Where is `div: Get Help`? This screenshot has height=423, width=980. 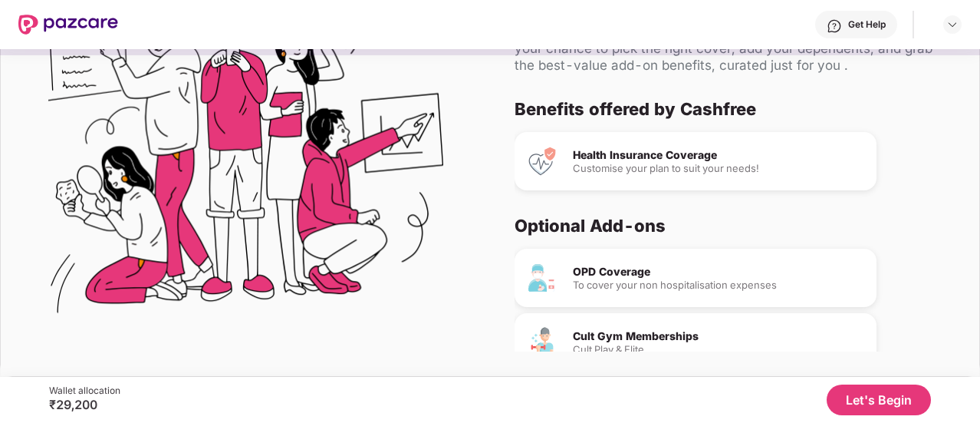 div: Get Help is located at coordinates (866, 25).